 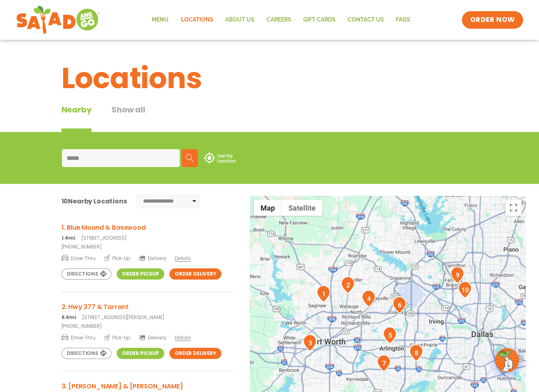 I want to click on div: 8, so click(x=416, y=353).